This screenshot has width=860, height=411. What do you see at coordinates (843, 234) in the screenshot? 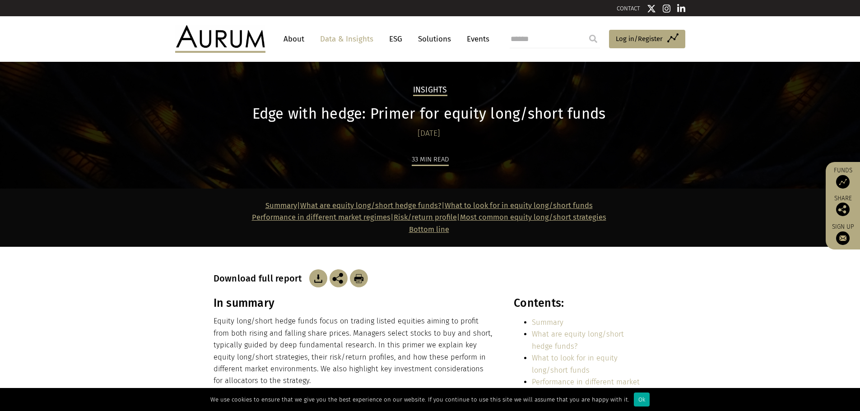
I see `a: Sign up` at bounding box center [843, 234].